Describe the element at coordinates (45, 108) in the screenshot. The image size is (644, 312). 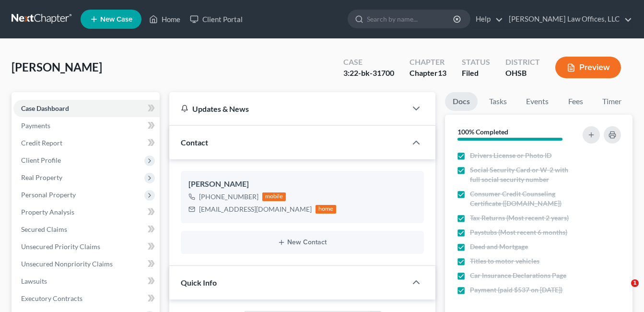
I see `span: Case Dashboard` at that location.